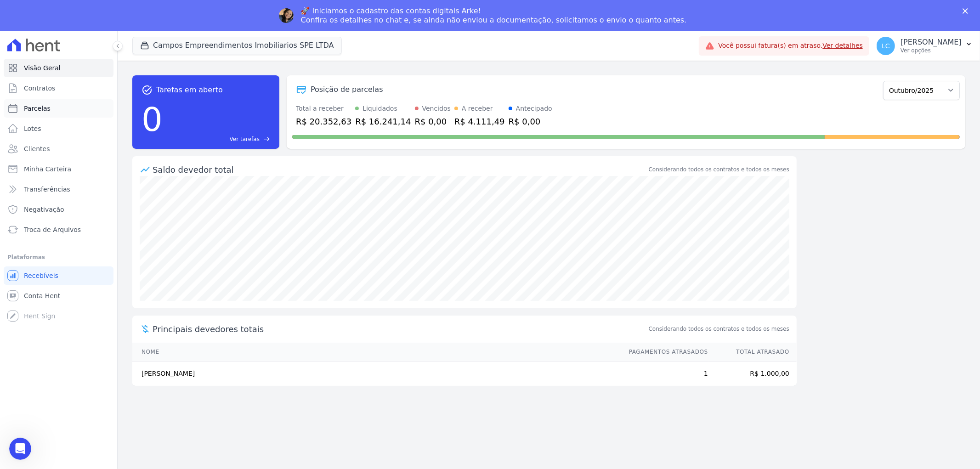 This screenshot has width=980, height=469. Describe the element at coordinates (37, 109) in the screenshot. I see `span: Parcelas` at that location.